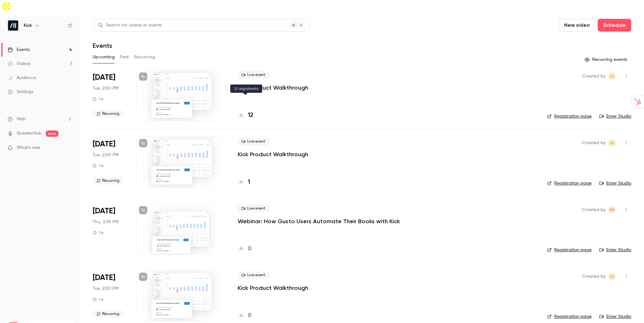  What do you see at coordinates (244, 182) in the screenshot?
I see `a: 1` at bounding box center [244, 182].